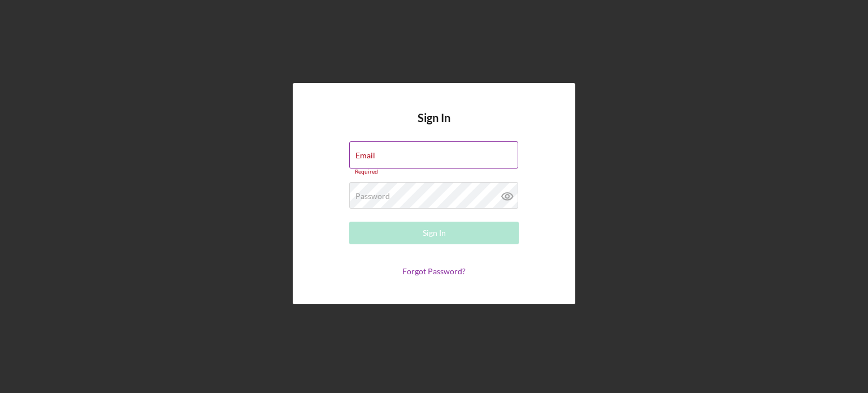  What do you see at coordinates (365, 156) in the screenshot?
I see `label: Email` at bounding box center [365, 156].